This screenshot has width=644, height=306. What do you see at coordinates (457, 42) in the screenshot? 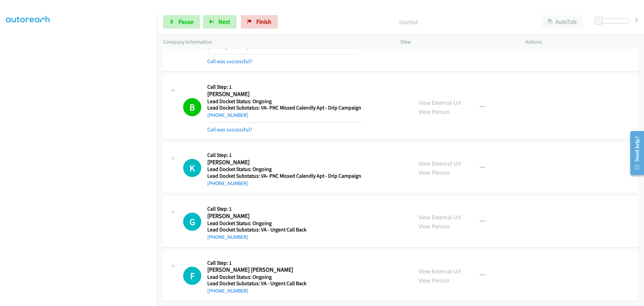
I see `p: View` at bounding box center [457, 42].